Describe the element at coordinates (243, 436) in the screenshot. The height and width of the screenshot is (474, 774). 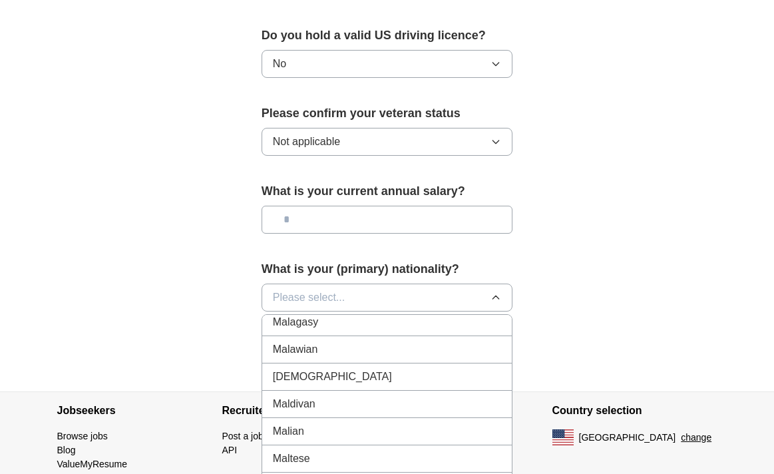
I see `a: Post a job` at that location.